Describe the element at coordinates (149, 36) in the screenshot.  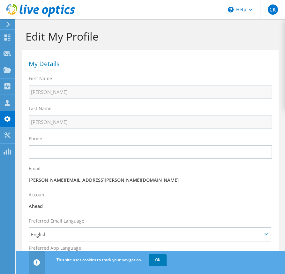
I see `h1: Edit My Profile` at that location.